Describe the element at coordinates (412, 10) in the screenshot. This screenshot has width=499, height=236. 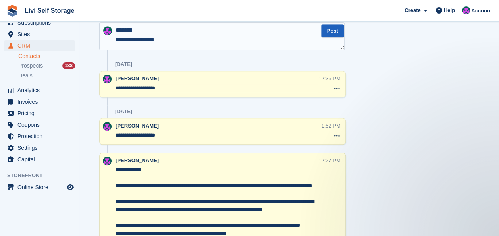
I see `span: Create` at that location.